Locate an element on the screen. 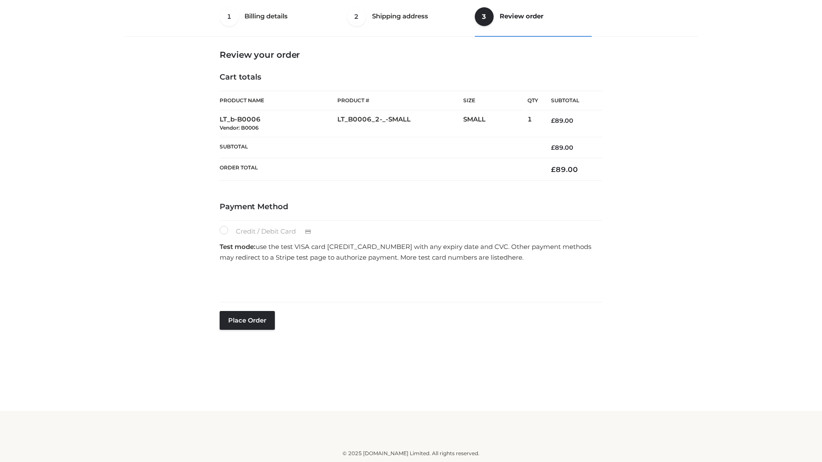 Image resolution: width=822 pixels, height=462 pixels. h4: Payment Method is located at coordinates (411, 207).